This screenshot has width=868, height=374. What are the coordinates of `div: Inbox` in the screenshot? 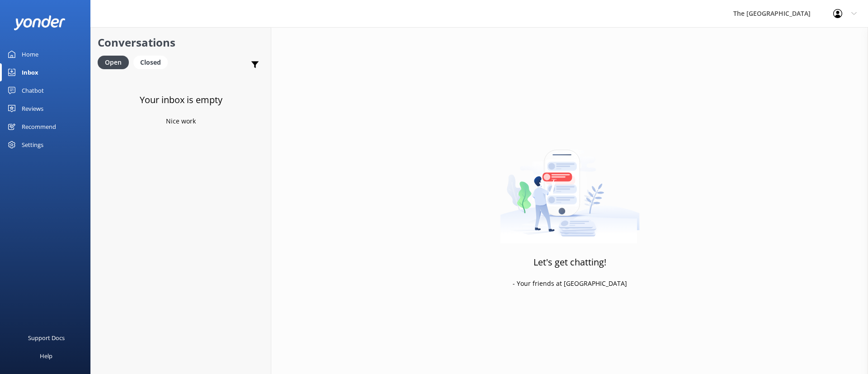 It's located at (30, 73).